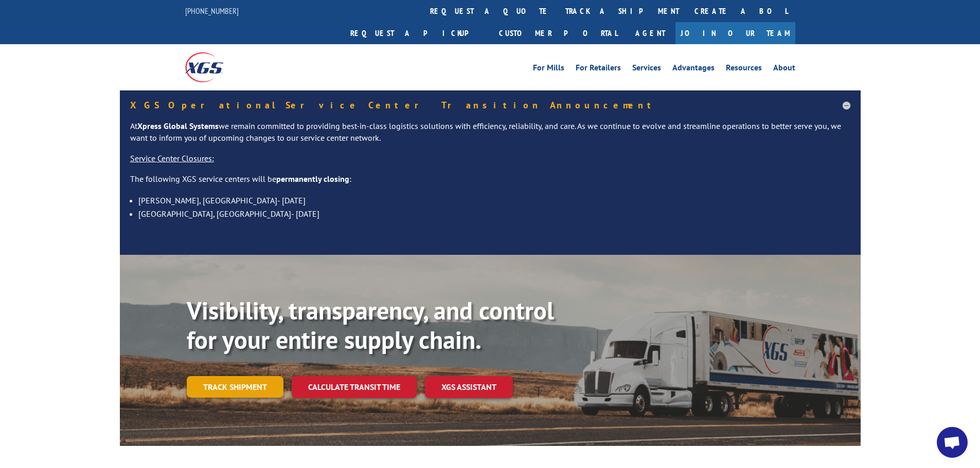  I want to click on h5: XGS Operational Service Center Transition Announcement, so click(490, 106).